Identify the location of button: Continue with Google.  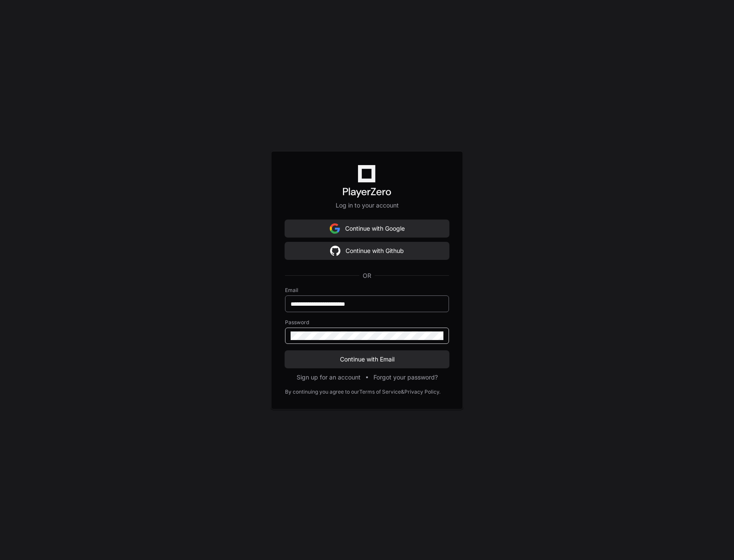
(367, 228).